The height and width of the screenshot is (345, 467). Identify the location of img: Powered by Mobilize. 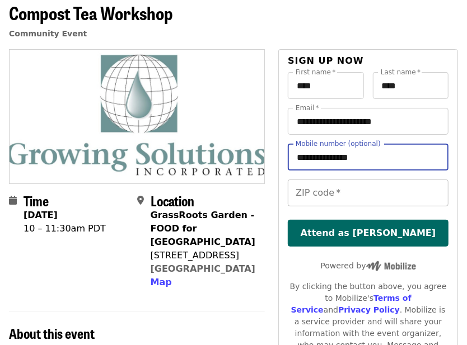
(391, 266).